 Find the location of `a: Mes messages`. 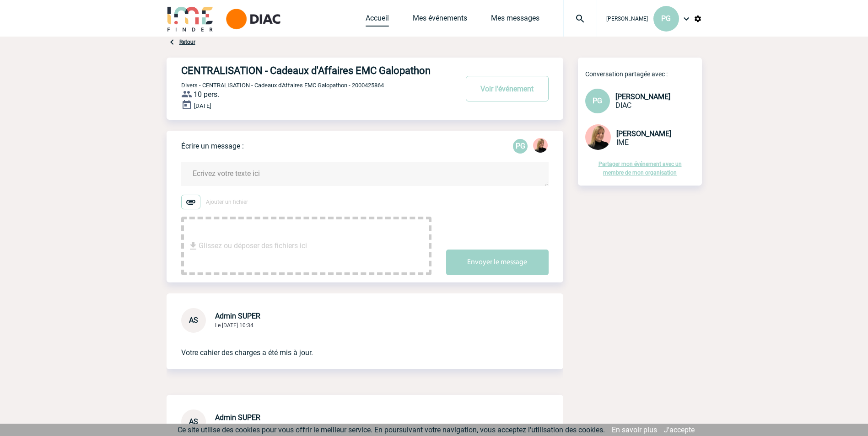

a: Mes messages is located at coordinates (516, 20).